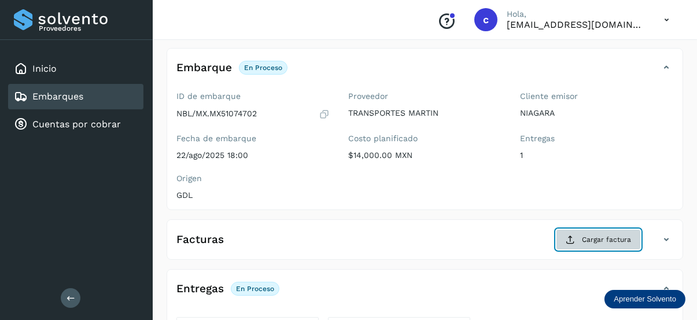  Describe the element at coordinates (204, 68) in the screenshot. I see `h4: Embarque` at that location.